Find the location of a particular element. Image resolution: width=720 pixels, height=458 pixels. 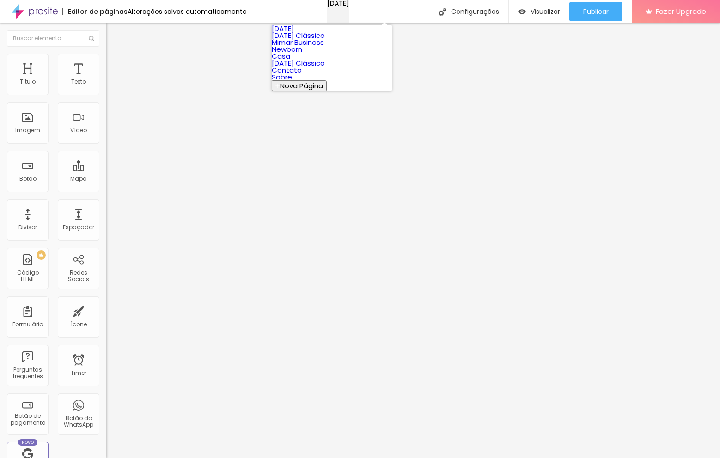

img: view-1.svg is located at coordinates (522, 12).